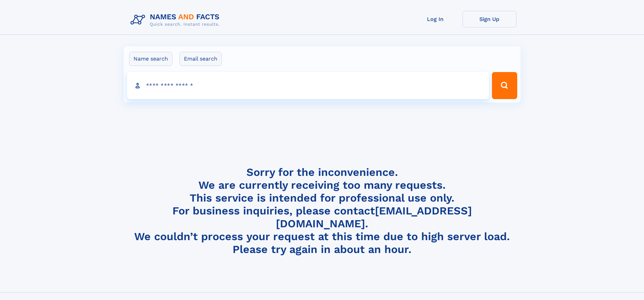 The height and width of the screenshot is (300, 644). What do you see at coordinates (176, 20) in the screenshot?
I see `img: Logo Names and Facts` at bounding box center [176, 20].